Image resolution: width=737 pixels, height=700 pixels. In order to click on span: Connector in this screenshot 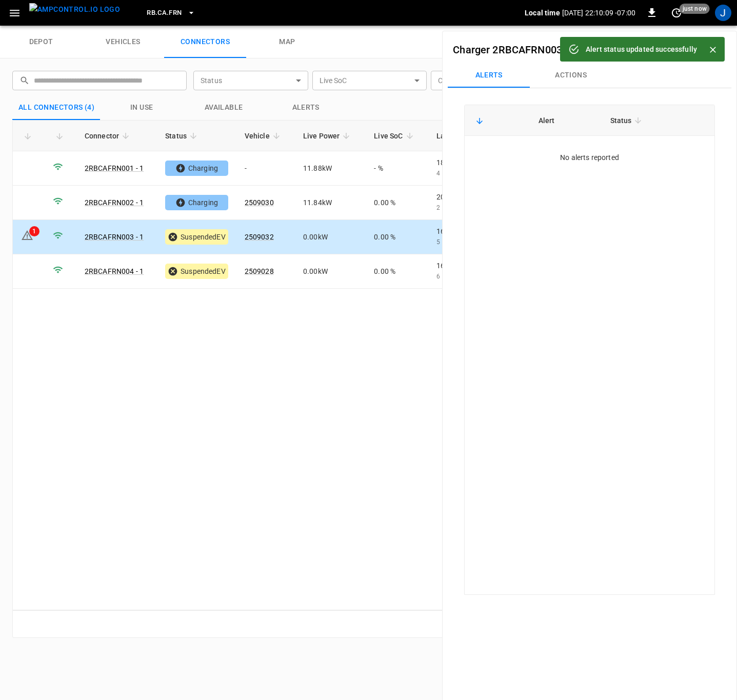, I will do `click(108, 136)`.